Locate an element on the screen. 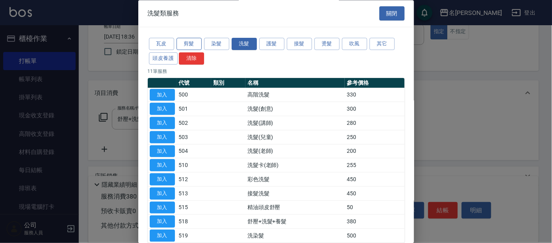  td: 510 is located at coordinates (194, 165).